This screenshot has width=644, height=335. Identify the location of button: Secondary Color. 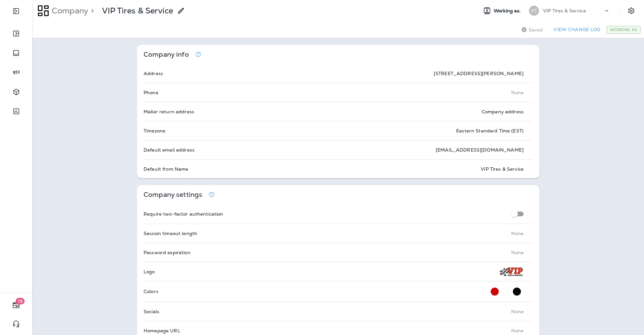
(517, 291).